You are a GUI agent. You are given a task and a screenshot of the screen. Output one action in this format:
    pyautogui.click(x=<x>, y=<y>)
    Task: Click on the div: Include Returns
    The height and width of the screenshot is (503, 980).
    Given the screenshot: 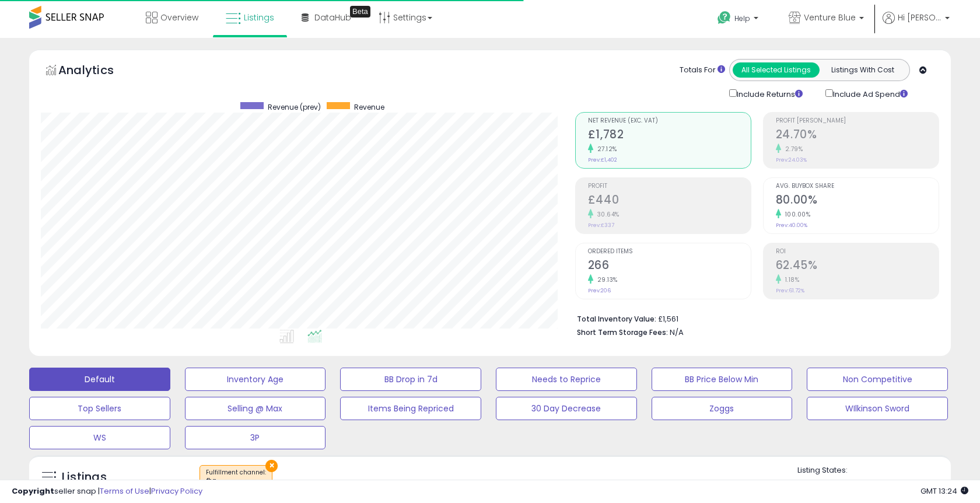 What is the action you would take?
    pyautogui.click(x=768, y=94)
    